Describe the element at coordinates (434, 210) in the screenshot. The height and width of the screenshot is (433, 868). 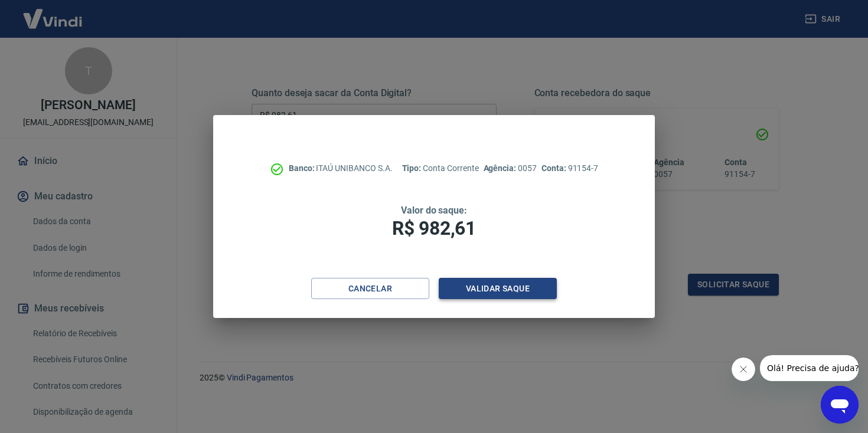
I see `span: Valor do saque:` at that location.